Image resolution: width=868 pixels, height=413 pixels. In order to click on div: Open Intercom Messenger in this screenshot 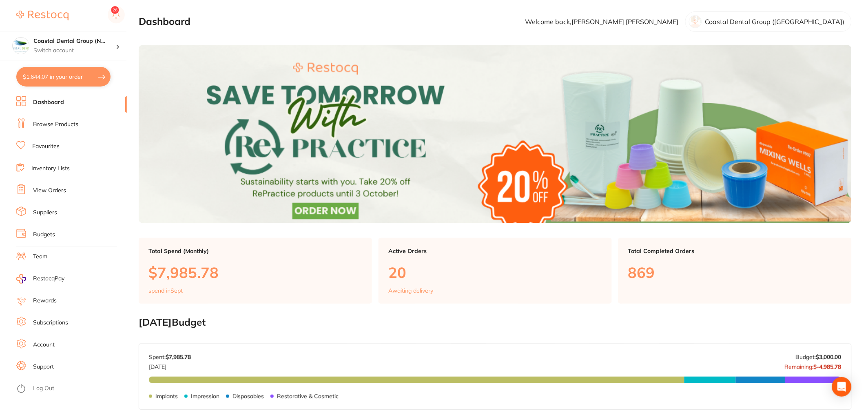, I will do `click(842, 386)`.